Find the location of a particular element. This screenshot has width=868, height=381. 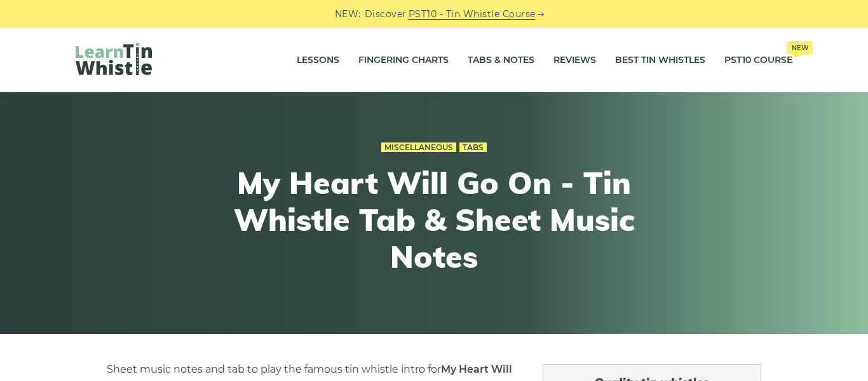

a: Lessons is located at coordinates (318, 60).